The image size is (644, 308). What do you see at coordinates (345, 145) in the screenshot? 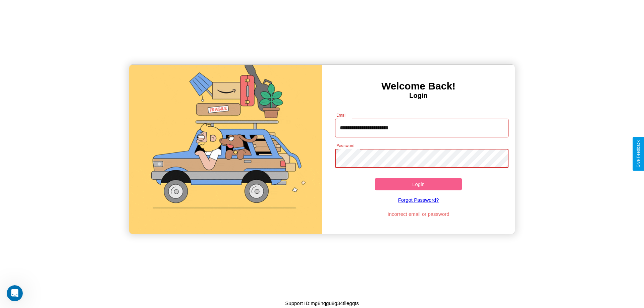
I see `label: Password` at bounding box center [345, 145].